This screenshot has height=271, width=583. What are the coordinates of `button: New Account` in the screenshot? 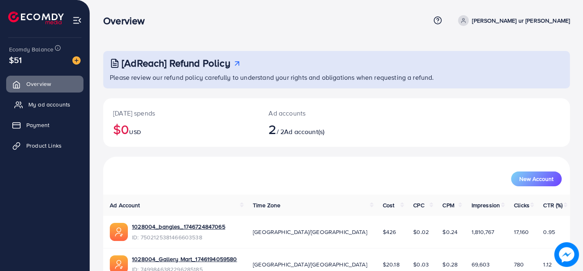 It's located at (536, 179).